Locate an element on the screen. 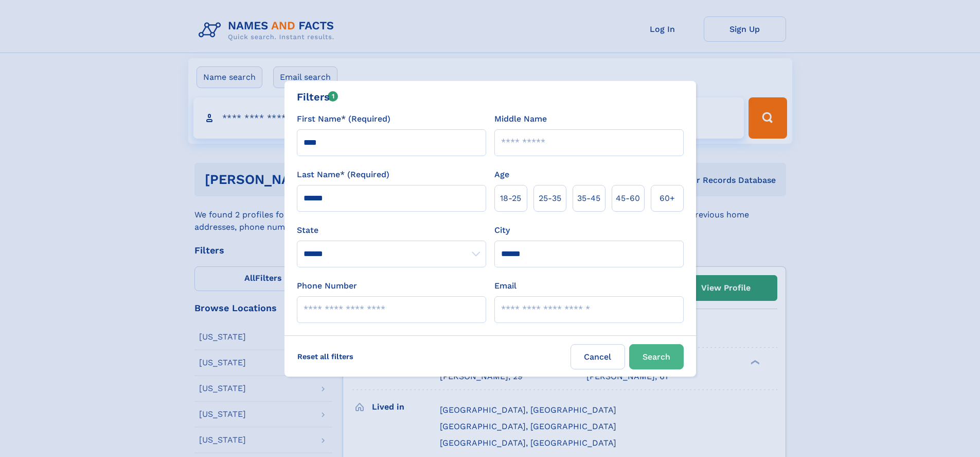  span: 60+ is located at coordinates (667, 198).